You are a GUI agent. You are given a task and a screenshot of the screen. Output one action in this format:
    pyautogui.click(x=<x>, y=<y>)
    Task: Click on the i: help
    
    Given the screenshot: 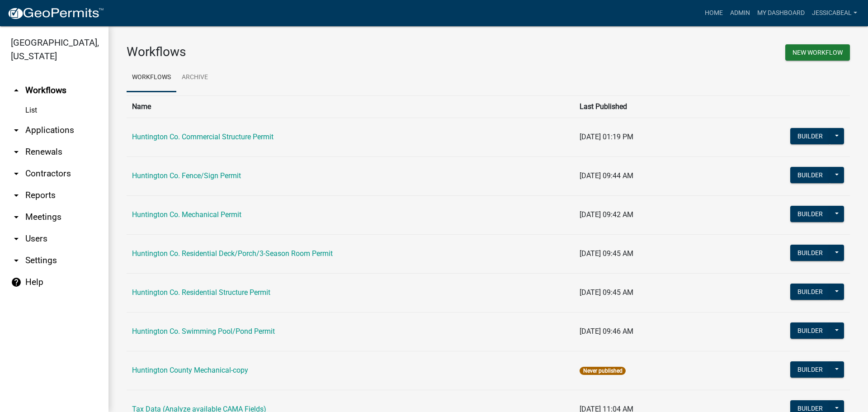 What is the action you would take?
    pyautogui.click(x=16, y=282)
    